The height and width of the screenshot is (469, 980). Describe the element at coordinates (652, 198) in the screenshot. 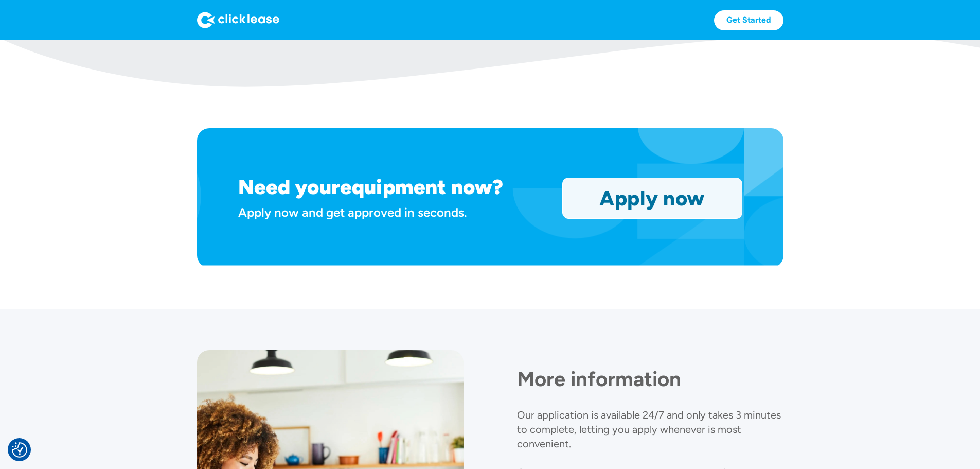

I see `a: Apply now` at that location.